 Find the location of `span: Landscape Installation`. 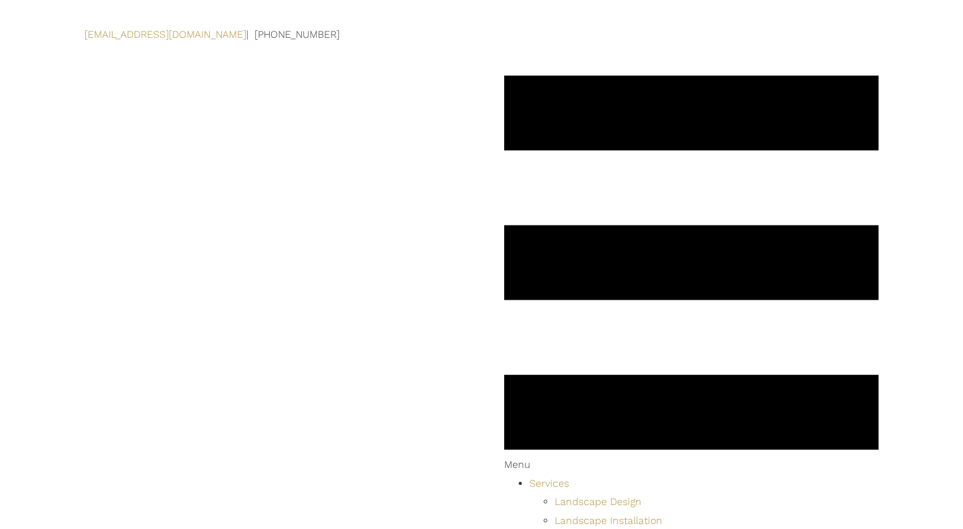

span: Landscape Installation is located at coordinates (608, 521).